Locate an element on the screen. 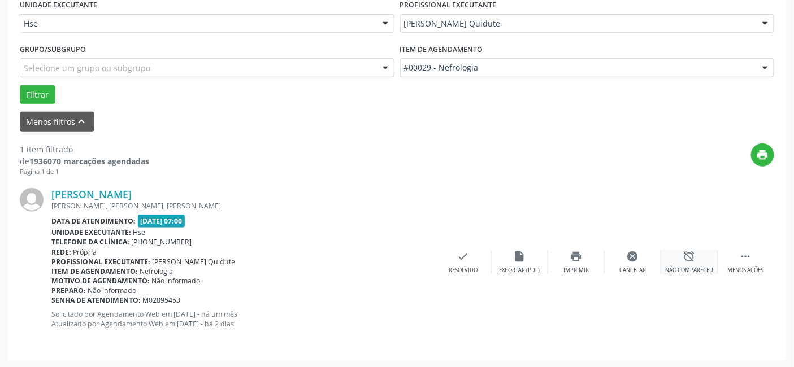 The width and height of the screenshot is (794, 367). b: Senha de atendimento: is located at coordinates (96, 300).